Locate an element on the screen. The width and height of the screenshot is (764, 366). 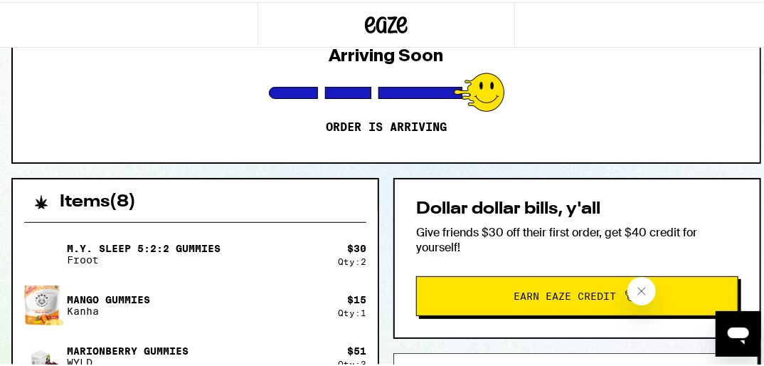
p: Order is arriving is located at coordinates (386, 125).